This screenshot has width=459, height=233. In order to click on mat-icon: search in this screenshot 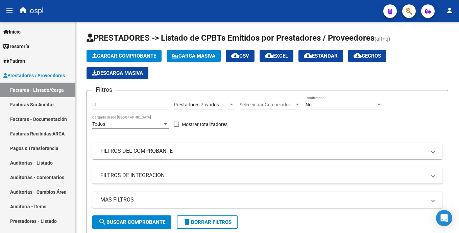, I will do `click(102, 221)`.